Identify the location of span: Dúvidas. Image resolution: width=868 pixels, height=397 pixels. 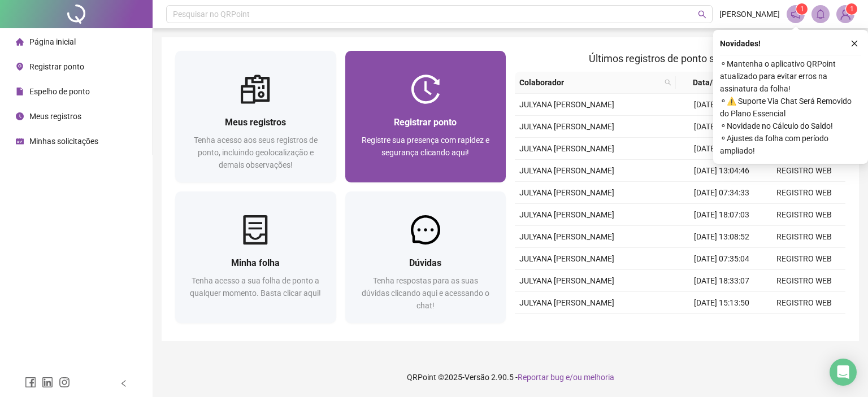
(425, 262).